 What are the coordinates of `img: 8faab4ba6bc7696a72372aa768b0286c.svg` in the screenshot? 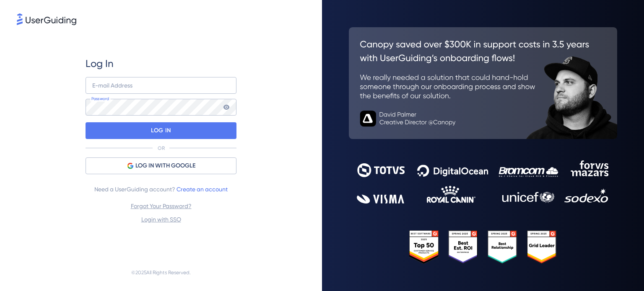 It's located at (46, 20).